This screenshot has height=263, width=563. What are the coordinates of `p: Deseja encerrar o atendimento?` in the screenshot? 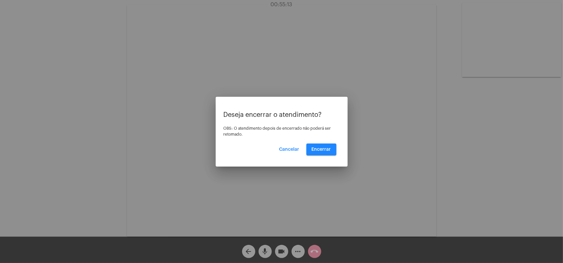 It's located at (281, 115).